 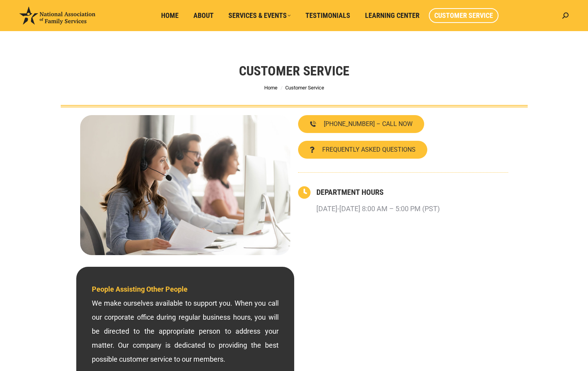 What do you see at coordinates (350, 192) in the screenshot?
I see `a: DEPARTMENT HOURS` at bounding box center [350, 192].